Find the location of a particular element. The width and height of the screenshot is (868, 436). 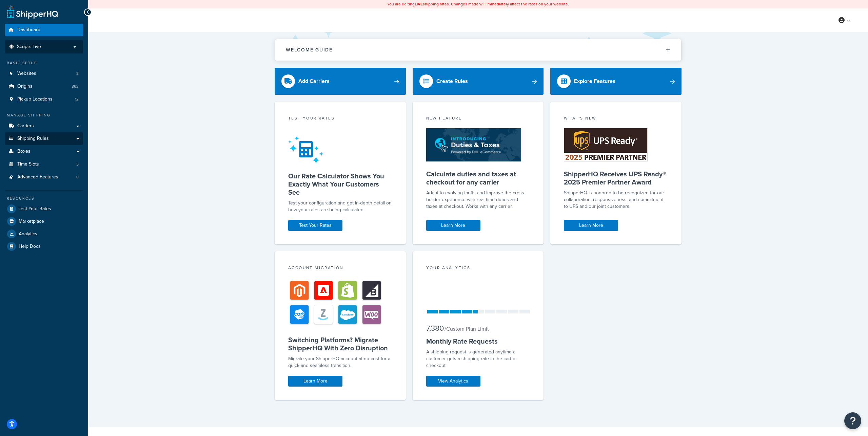

a: Carriers is located at coordinates (44, 126).